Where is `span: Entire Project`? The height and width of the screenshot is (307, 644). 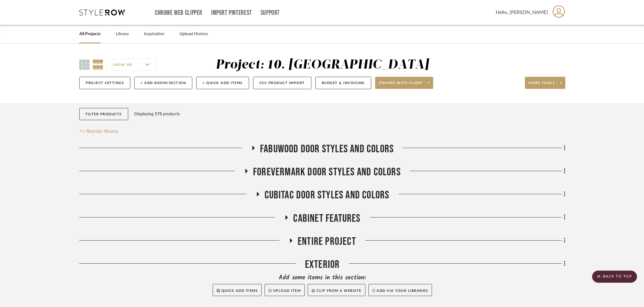 span: Entire Project is located at coordinates (327, 242).